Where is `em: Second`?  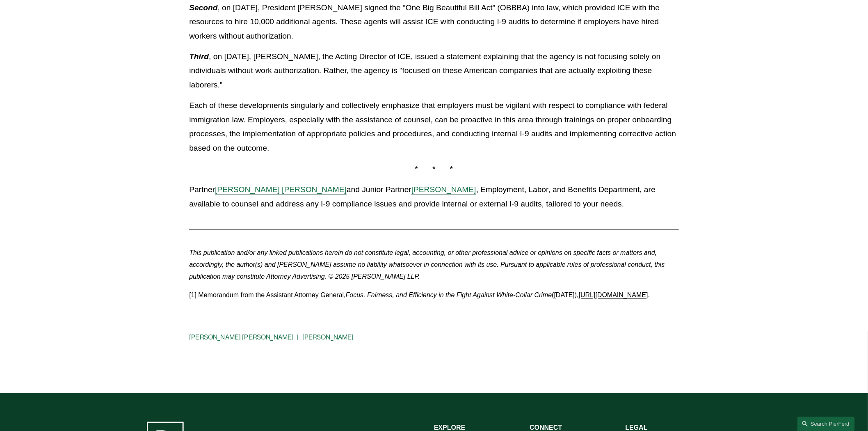
em: Second is located at coordinates (203, 7).